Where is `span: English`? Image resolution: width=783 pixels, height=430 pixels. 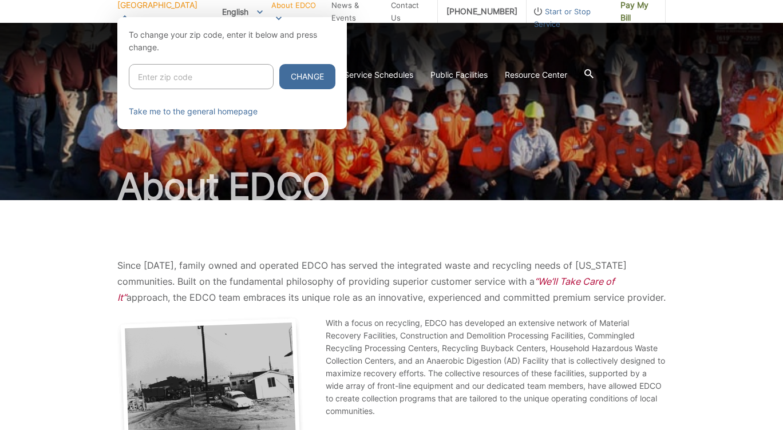
span: English is located at coordinates (242, 11).